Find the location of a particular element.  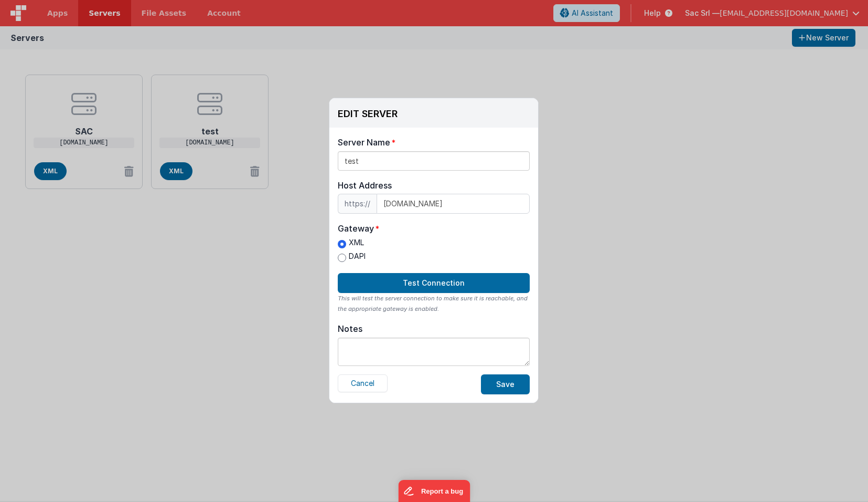

label: DAPI is located at coordinates (351, 257).